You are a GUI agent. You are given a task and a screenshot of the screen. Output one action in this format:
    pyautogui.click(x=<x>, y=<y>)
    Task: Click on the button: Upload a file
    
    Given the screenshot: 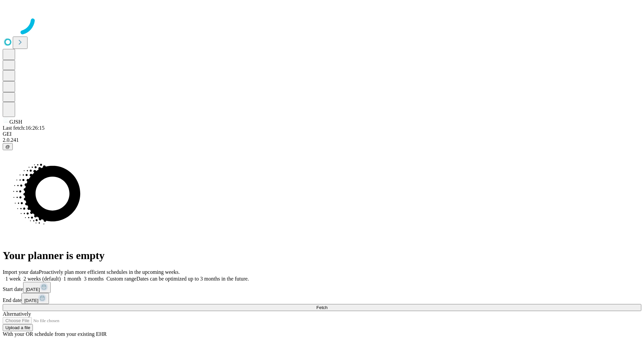 What is the action you would take?
    pyautogui.click(x=18, y=328)
    